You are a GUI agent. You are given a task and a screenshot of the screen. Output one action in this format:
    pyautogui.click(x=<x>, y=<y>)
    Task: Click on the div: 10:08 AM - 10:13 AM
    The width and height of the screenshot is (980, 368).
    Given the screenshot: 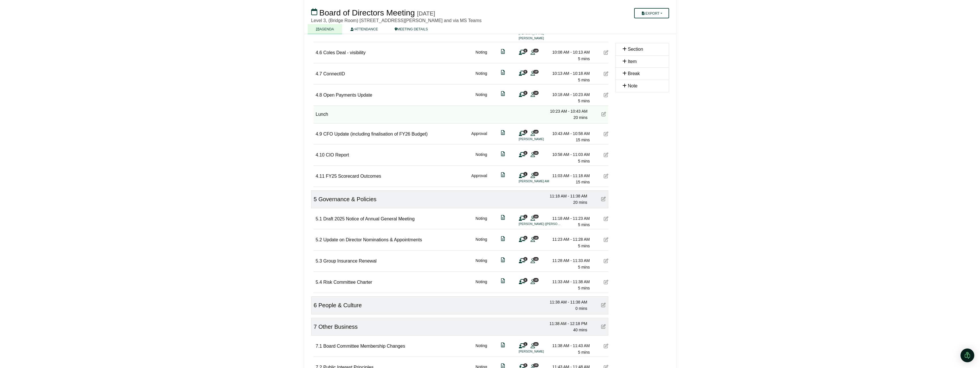 What is the action you would take?
    pyautogui.click(x=570, y=53)
    